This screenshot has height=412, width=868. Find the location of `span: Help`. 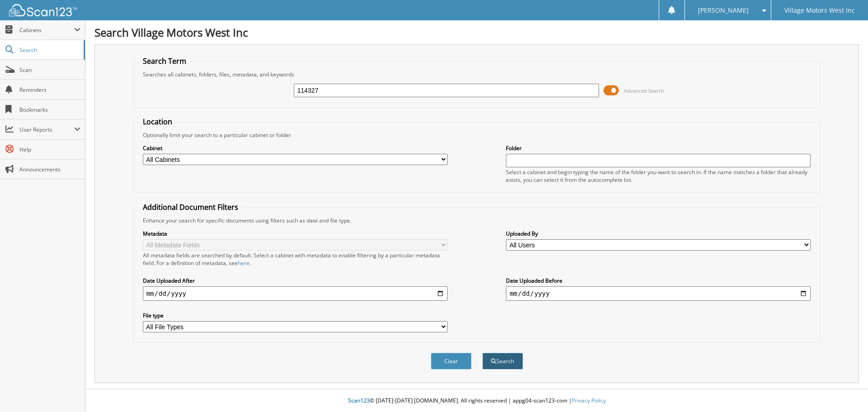

span: Help is located at coordinates (50, 149).